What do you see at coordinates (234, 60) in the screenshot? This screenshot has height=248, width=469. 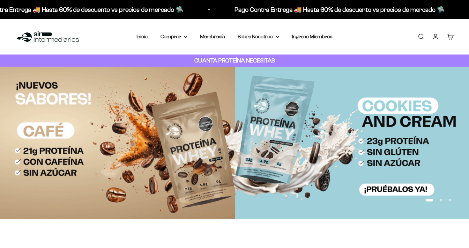 I see `strong: CUANTA PROTEÍNA NECESITAS` at bounding box center [234, 60].